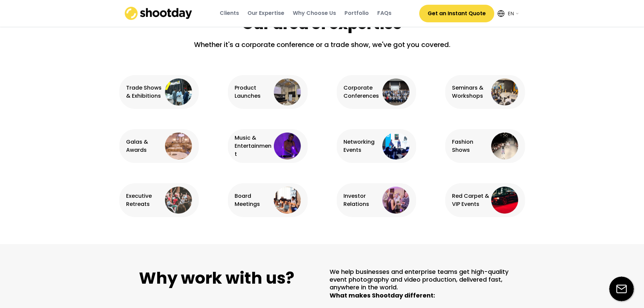 The image size is (644, 308). I want to click on img: gala%20event%403x.webp, so click(178, 146).